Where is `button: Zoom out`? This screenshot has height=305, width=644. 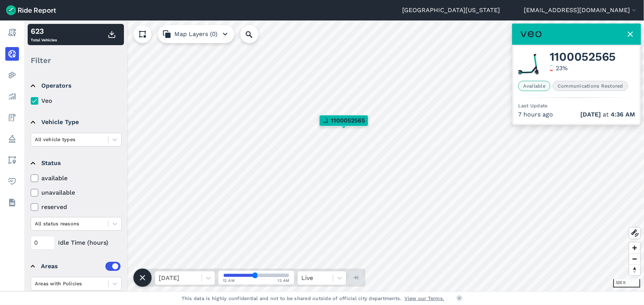 button: Zoom out is located at coordinates (635, 259).